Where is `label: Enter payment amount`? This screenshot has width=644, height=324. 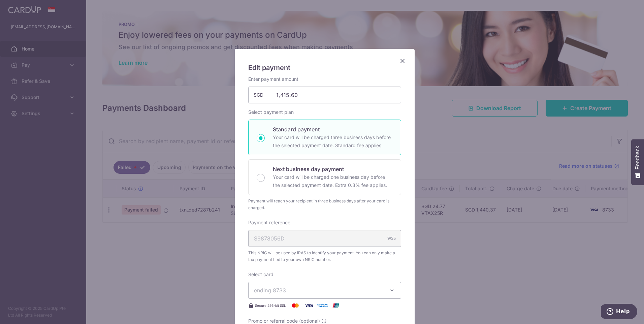
label: Enter payment amount is located at coordinates (273, 79).